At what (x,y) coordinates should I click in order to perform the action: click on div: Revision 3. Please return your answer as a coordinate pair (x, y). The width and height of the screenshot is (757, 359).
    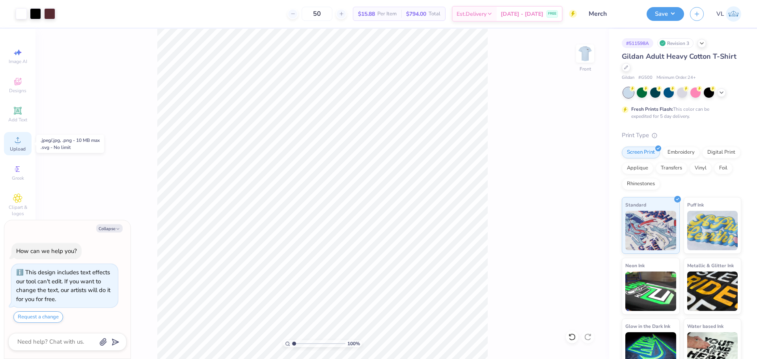
    Looking at the image, I should click on (676, 43).